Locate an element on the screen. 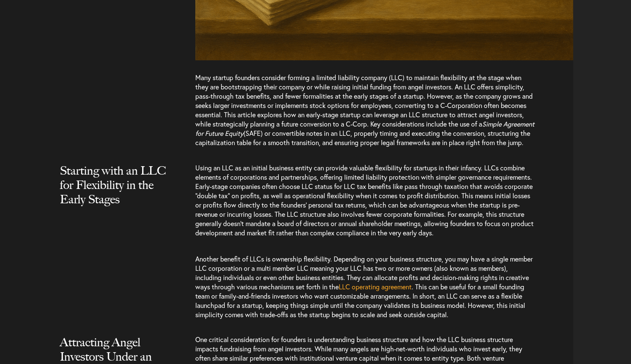 This screenshot has width=631, height=364. span: . This can be useful for a small founding team or family-and-friends investors who want customiza... is located at coordinates (360, 300).